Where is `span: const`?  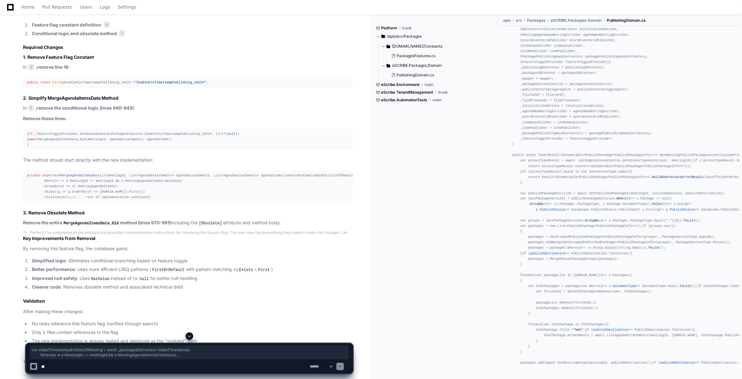
span: const is located at coordinates (45, 83).